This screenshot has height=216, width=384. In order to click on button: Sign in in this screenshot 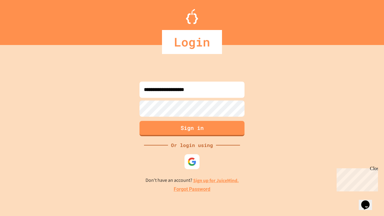, I will do `click(192, 128)`.